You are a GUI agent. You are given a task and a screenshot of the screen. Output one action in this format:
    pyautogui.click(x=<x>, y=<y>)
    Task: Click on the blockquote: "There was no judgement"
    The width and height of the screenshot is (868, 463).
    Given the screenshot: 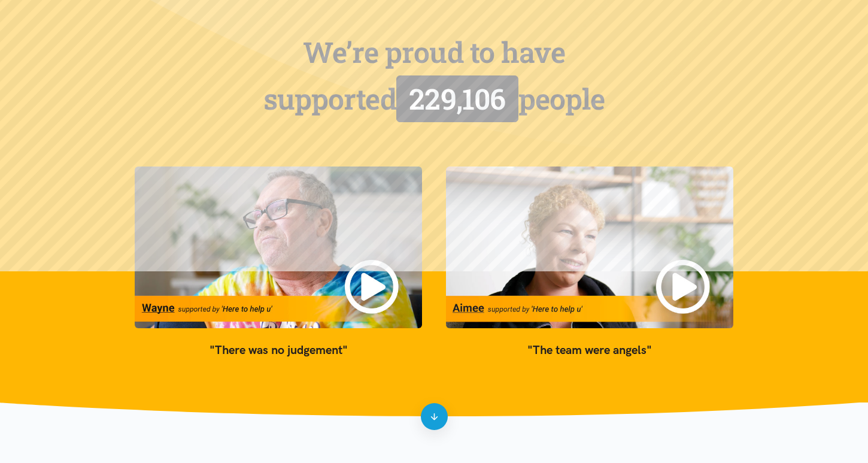 What is the action you would take?
    pyautogui.click(x=278, y=350)
    